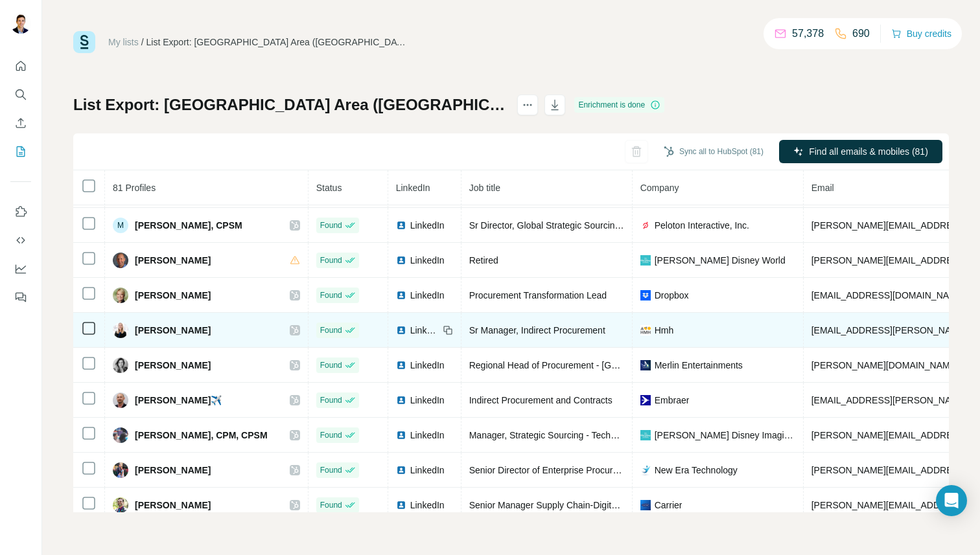 This screenshot has width=980, height=555. I want to click on p: 690, so click(860, 34).